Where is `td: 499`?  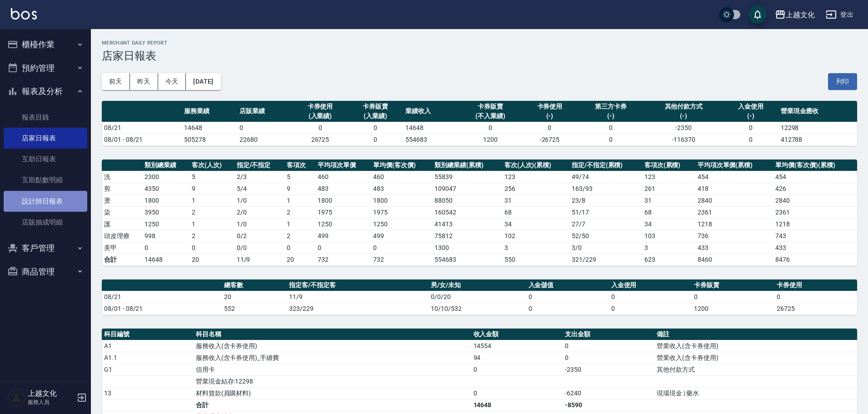
td: 499 is located at coordinates (401, 236).